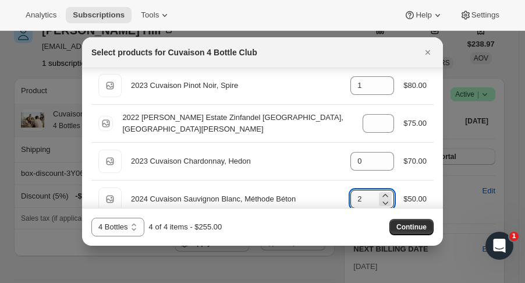 The width and height of the screenshot is (525, 283). I want to click on div: $70.00, so click(415, 161).